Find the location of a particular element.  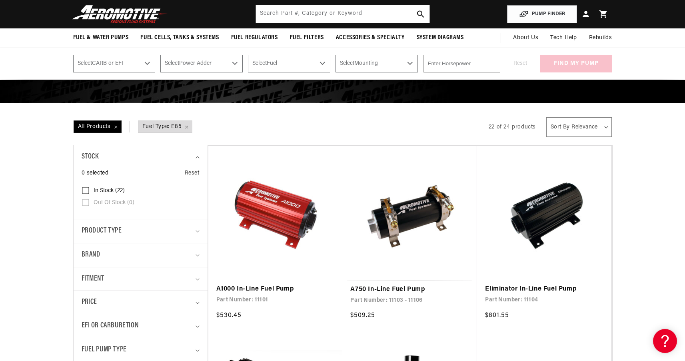

select: Fuel is located at coordinates (289, 64).